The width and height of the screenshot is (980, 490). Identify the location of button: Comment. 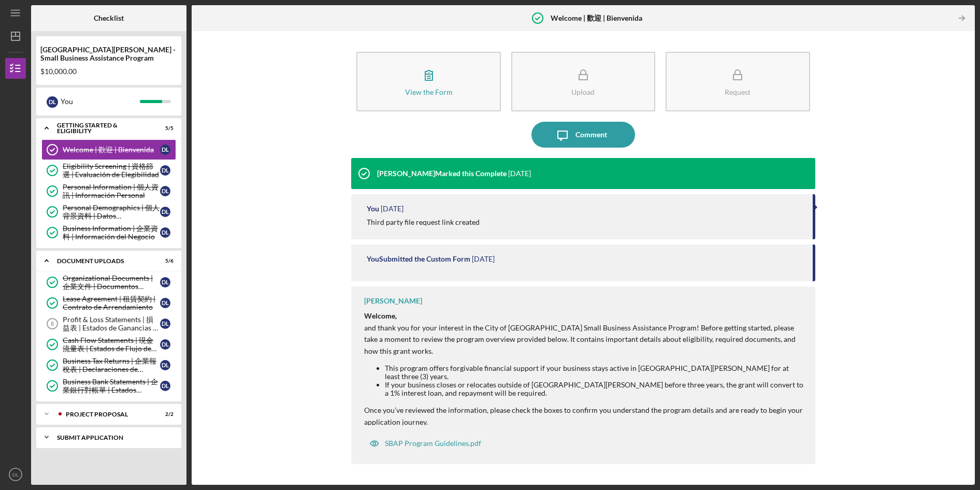
(583, 135).